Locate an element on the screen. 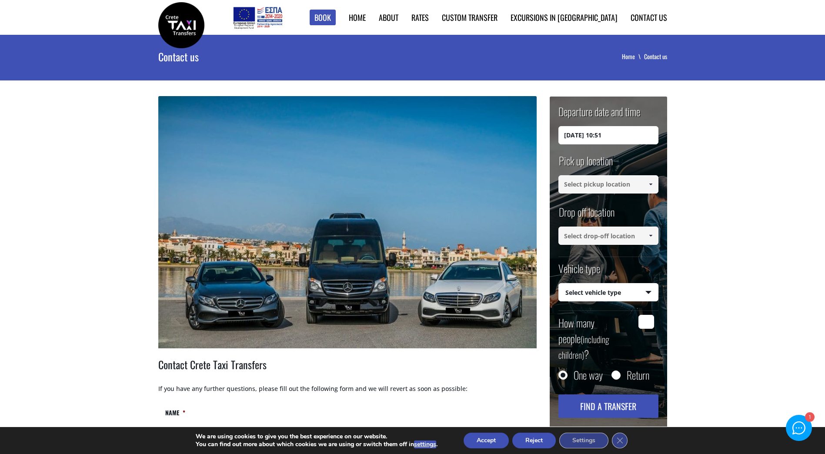  label: Pick up location is located at coordinates (586, 164).